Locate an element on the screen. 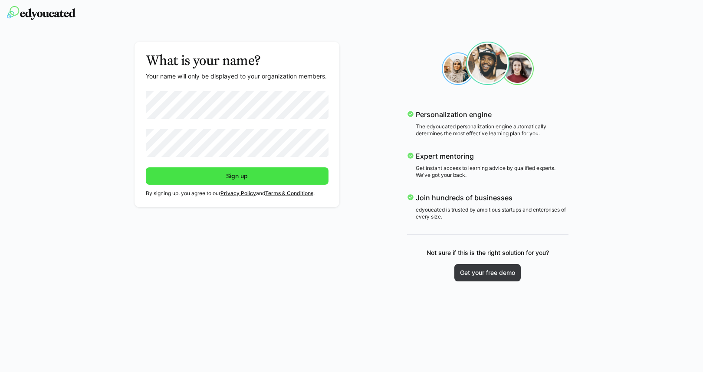 This screenshot has height=372, width=703. img: sign-up_faces.svg is located at coordinates (488, 63).